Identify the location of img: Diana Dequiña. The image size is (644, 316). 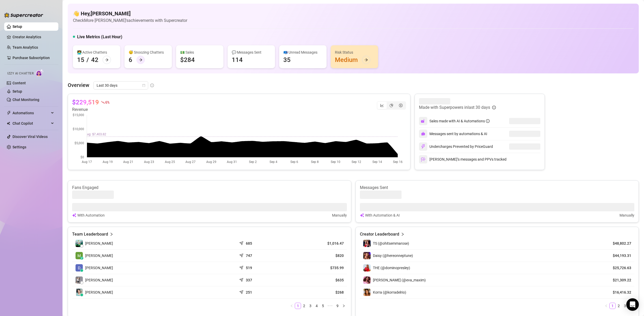
(79, 268).